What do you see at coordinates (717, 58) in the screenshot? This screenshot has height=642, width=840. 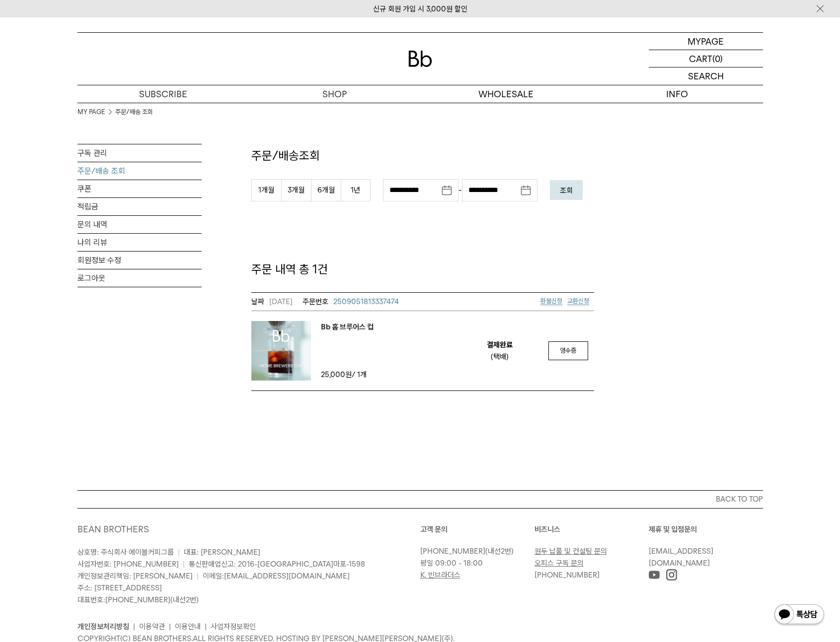 I see `p: (0)` at bounding box center [717, 58].